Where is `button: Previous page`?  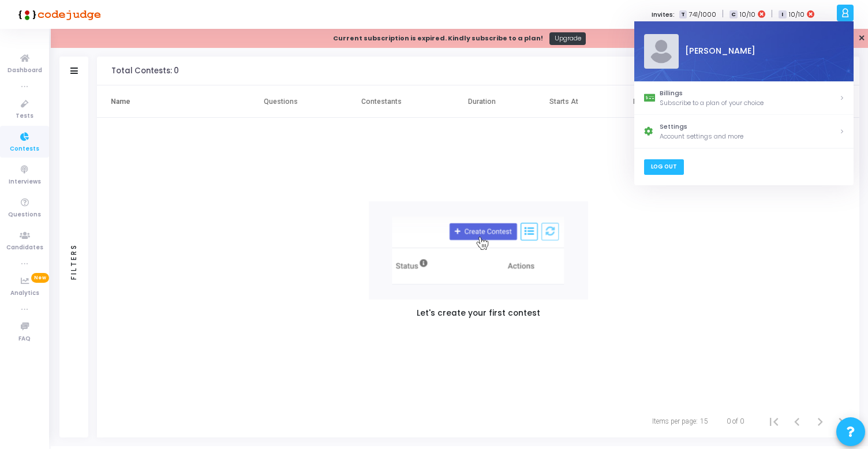
button: Previous page is located at coordinates (797, 421).